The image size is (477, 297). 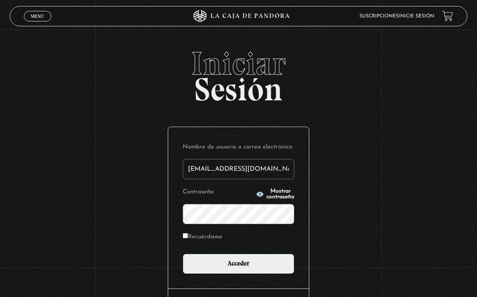 I want to click on a: Inicie sesión, so click(x=416, y=16).